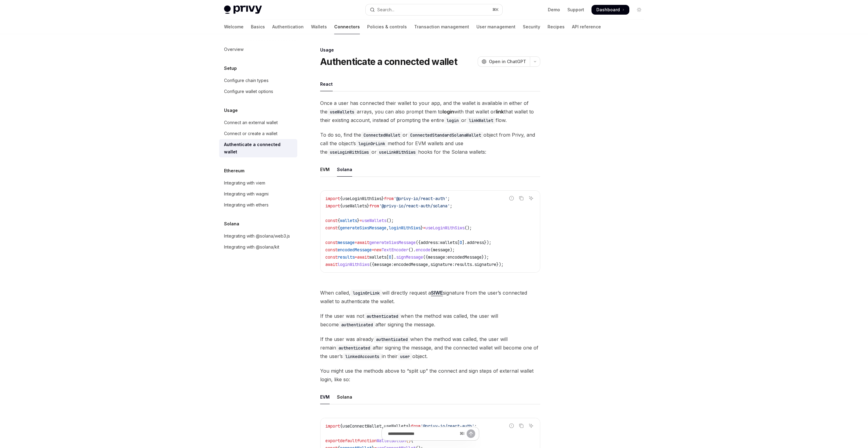 The height and width of the screenshot is (448, 868). I want to click on span: wallets, so click(378, 257).